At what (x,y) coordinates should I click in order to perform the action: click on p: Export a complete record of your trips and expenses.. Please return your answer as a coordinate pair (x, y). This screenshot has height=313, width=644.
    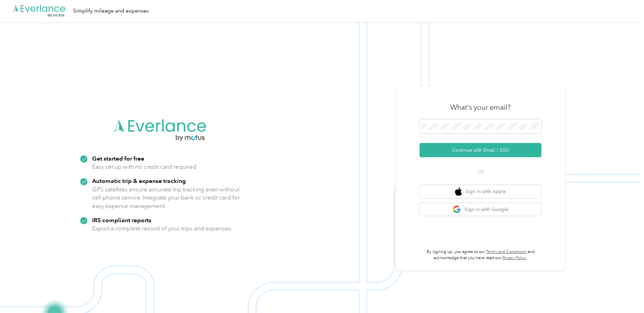
    Looking at the image, I should click on (162, 229).